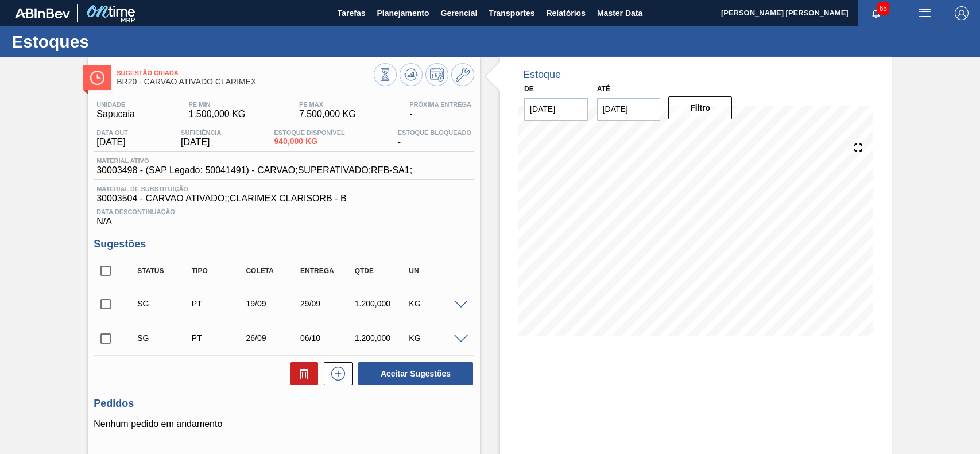  Describe the element at coordinates (273, 338) in the screenshot. I see `div: 26/09/2025` at that location.